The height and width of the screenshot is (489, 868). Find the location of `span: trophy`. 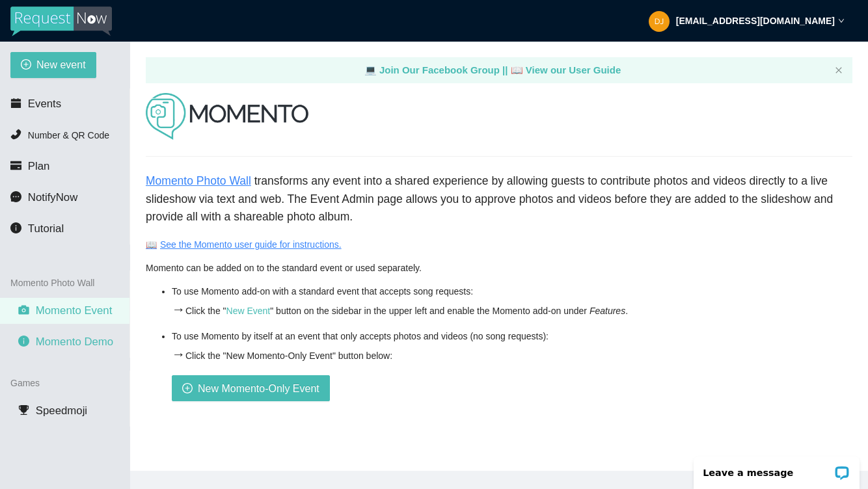

span: trophy is located at coordinates (23, 409).